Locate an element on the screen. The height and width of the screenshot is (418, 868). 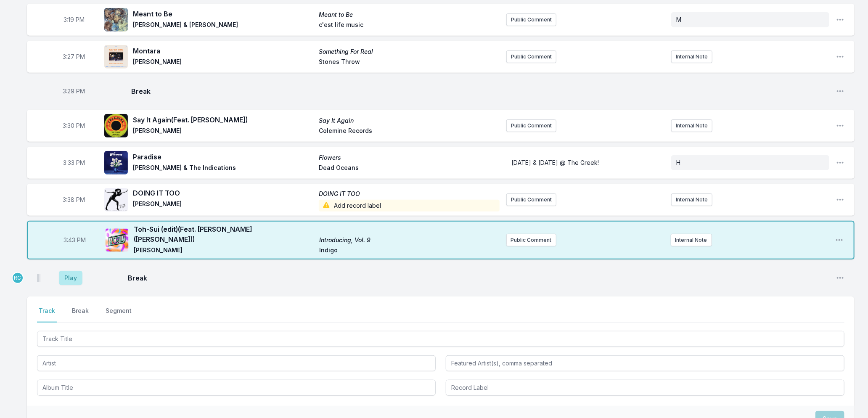
button: Break is located at coordinates (81, 315).